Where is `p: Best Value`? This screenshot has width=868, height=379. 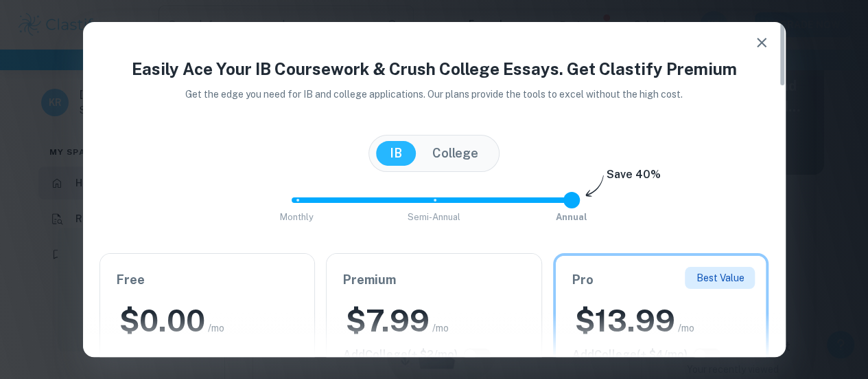 p: Best Value is located at coordinates (720, 278).